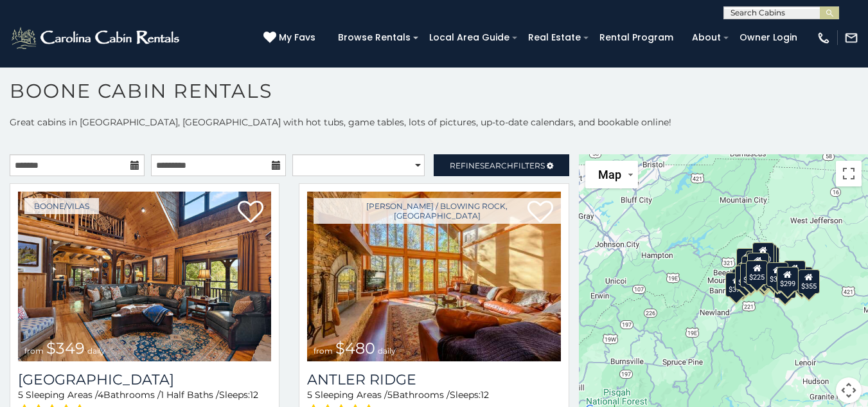 The width and height of the screenshot is (868, 407). I want to click on div: $355, so click(809, 282).